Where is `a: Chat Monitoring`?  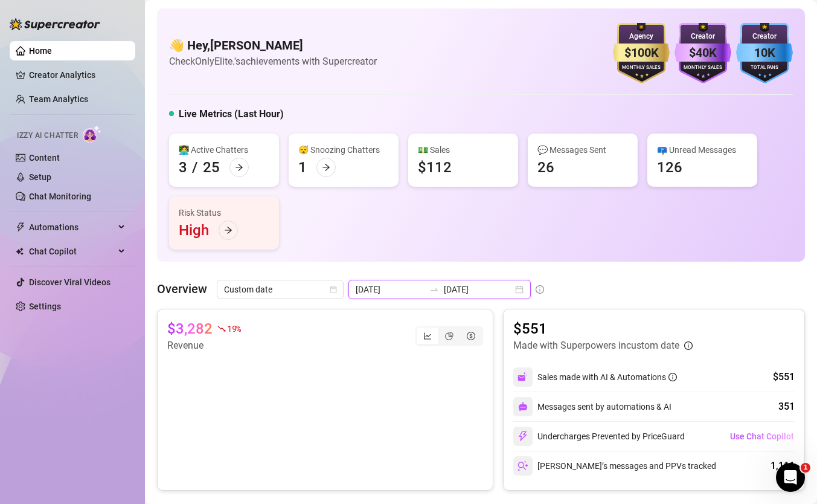
a: Chat Monitoring is located at coordinates (59, 196).